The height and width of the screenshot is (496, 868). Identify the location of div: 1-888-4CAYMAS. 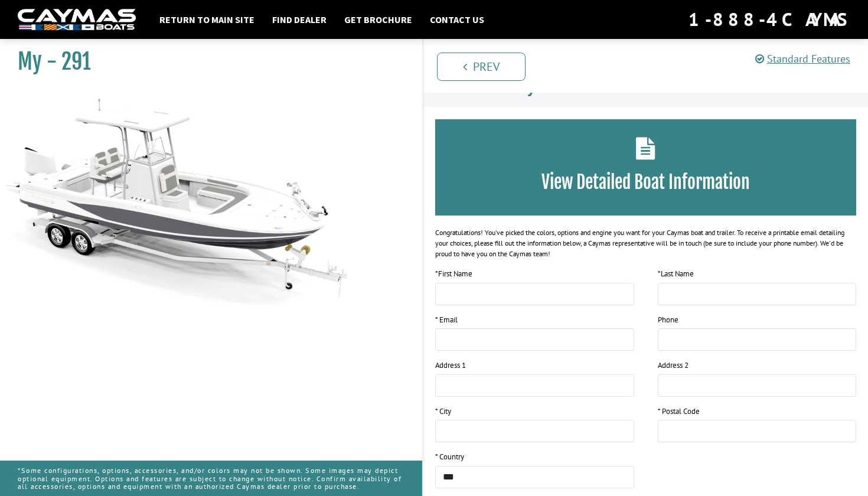
(769, 20).